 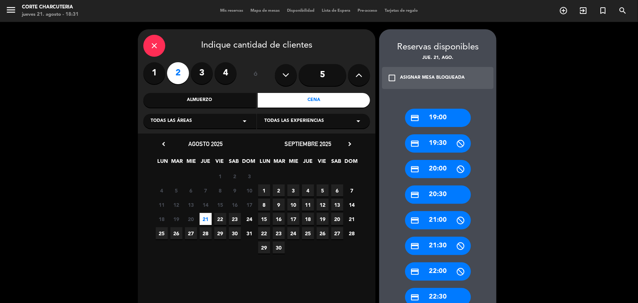 What do you see at coordinates (350, 144) in the screenshot?
I see `i: chevron_right` at bounding box center [350, 144].